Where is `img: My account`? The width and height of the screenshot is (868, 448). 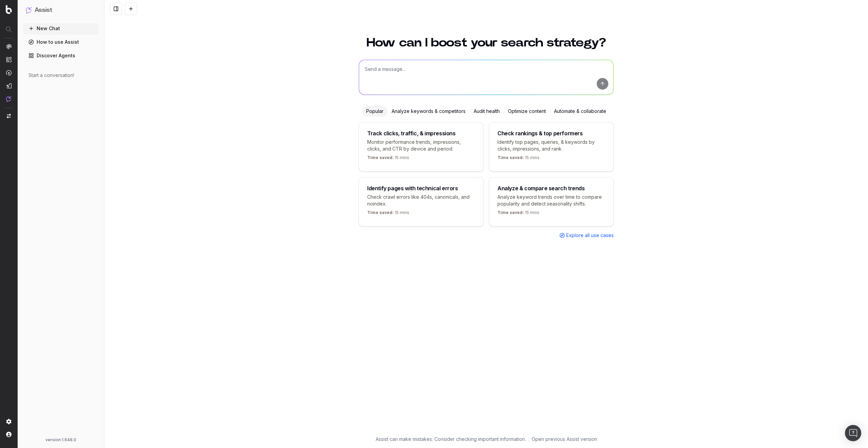 img: My account is located at coordinates (9, 435).